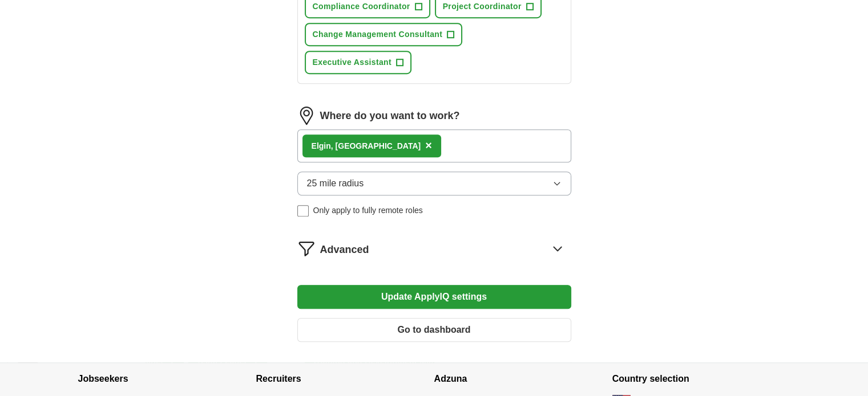 The width and height of the screenshot is (868, 396). Describe the element at coordinates (306, 248) in the screenshot. I see `img: filter` at that location.